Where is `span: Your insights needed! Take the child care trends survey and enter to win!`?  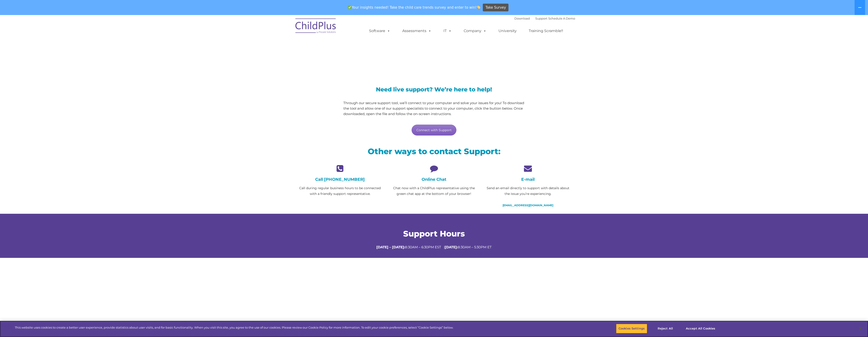
span: Your insights needed! Take the child care trends survey and enter to win! is located at coordinates (414, 7).